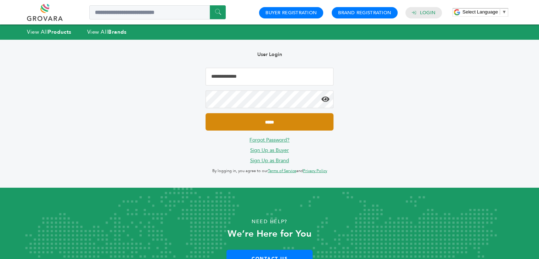  Describe the element at coordinates (269, 171) in the screenshot. I see `p: By logging in, you agree to our and` at that location.